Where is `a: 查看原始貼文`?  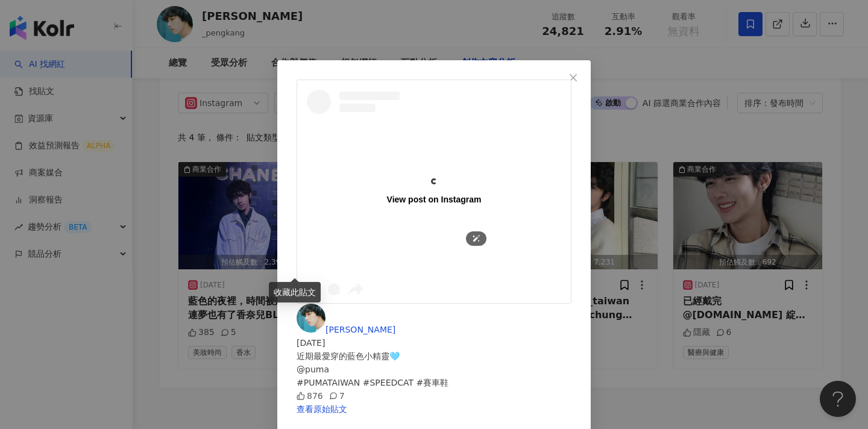 a: 查看原始貼文 is located at coordinates (322, 409).